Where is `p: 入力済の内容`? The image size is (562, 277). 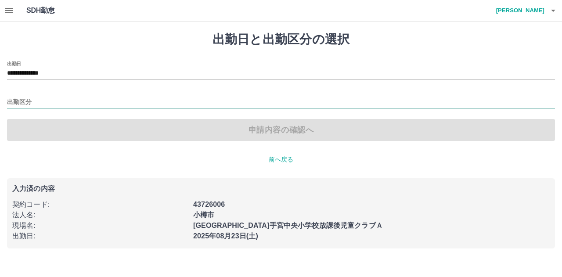
p: 入力済の内容 is located at coordinates (281, 189).